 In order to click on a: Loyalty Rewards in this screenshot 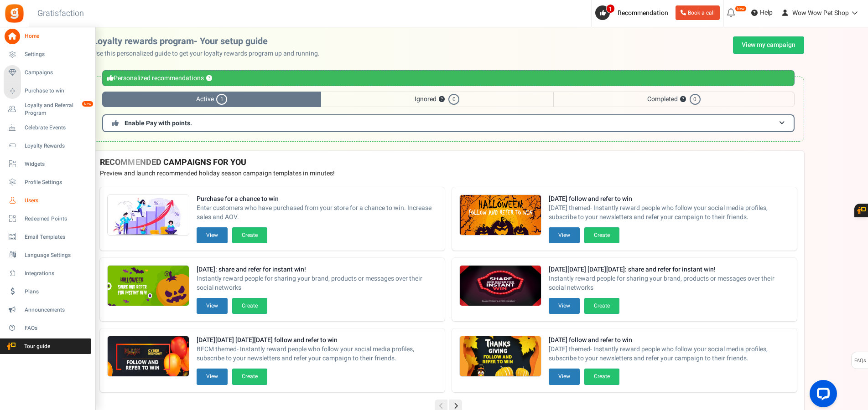, I will do `click(47, 146)`.